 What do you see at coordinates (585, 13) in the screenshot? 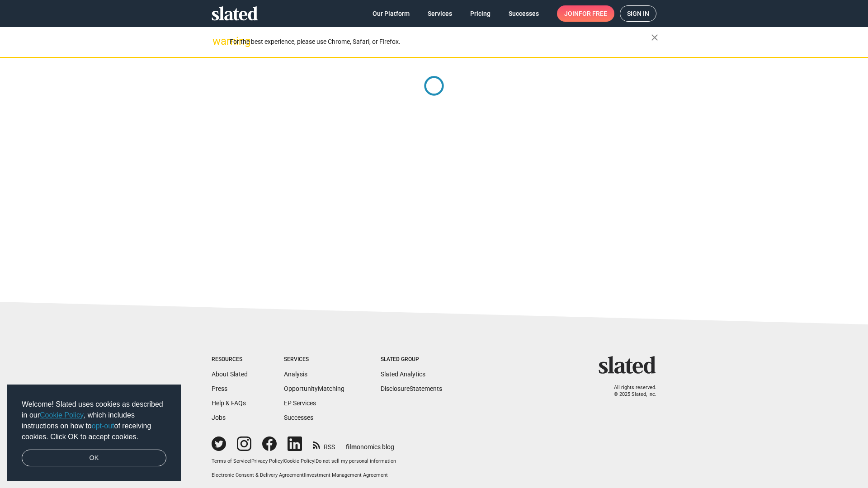
I see `span: Join` at bounding box center [585, 13].